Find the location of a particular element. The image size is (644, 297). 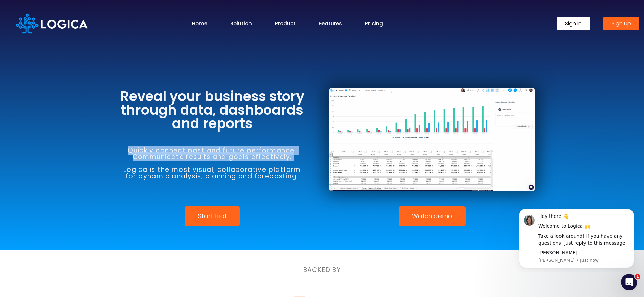

a: Solution is located at coordinates (241, 23).